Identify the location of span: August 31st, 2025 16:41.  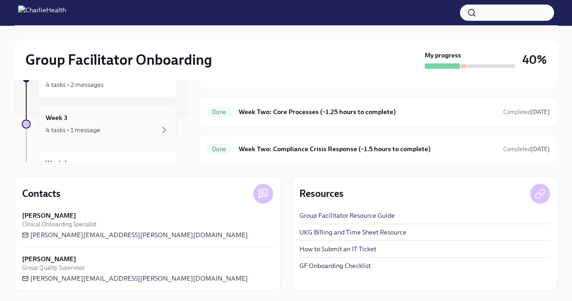
(526, 112).